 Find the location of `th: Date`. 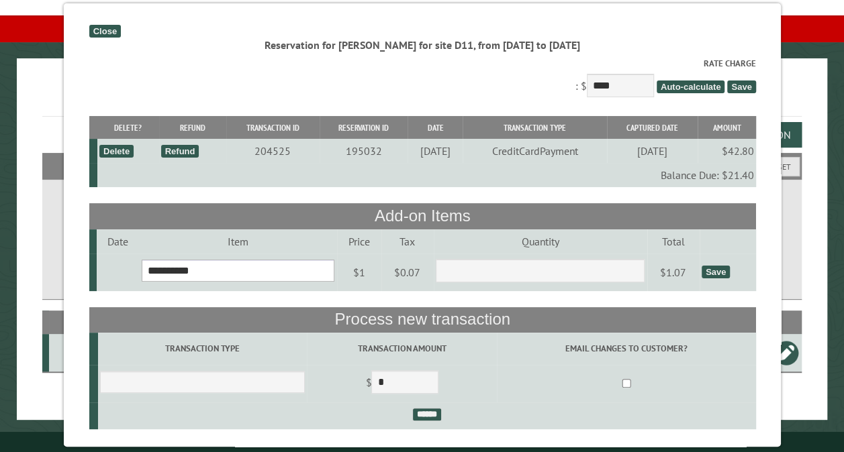

th: Date is located at coordinates (435, 128).